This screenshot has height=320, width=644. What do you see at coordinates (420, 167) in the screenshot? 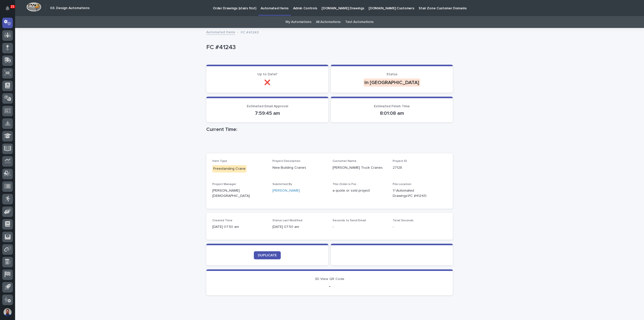
I see `p: 27128` at bounding box center [420, 167].